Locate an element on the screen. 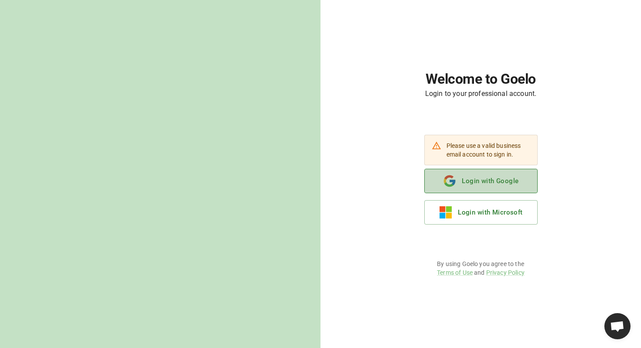 The width and height of the screenshot is (641, 348). button: Login with Google is located at coordinates (481, 181).